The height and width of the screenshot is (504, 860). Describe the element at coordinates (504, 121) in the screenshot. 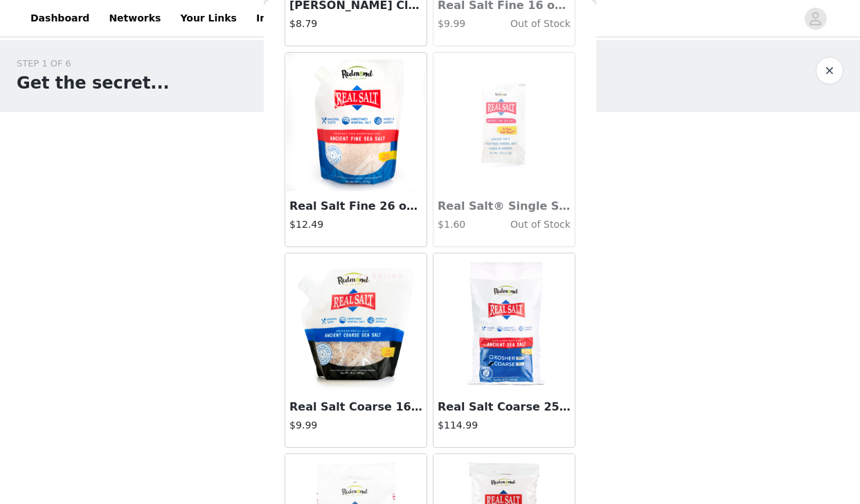

I see `img: Real Salt® Single Serve Deli Packet (50 count)` at that location.